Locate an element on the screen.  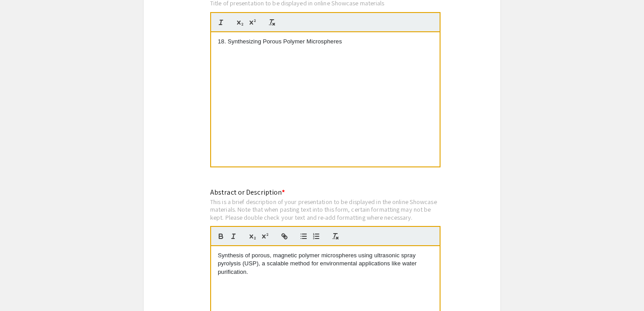
mat-label: Abstract or Description is located at coordinates (248, 192).